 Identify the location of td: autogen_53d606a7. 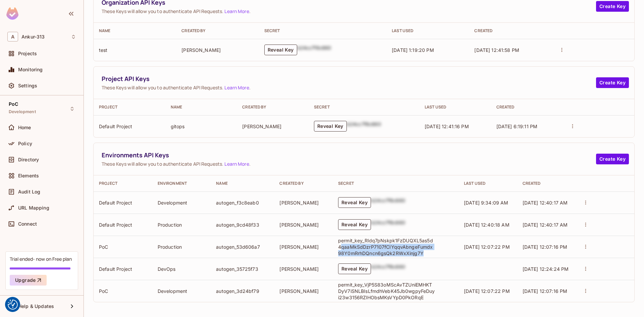
(242, 247).